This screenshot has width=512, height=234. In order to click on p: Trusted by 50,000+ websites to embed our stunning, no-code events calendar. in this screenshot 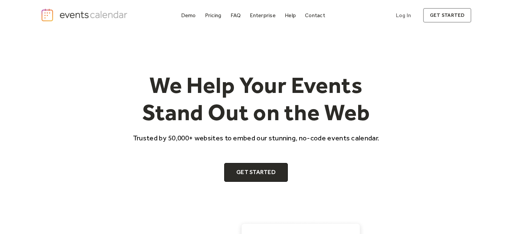, I will do `click(256, 138)`.